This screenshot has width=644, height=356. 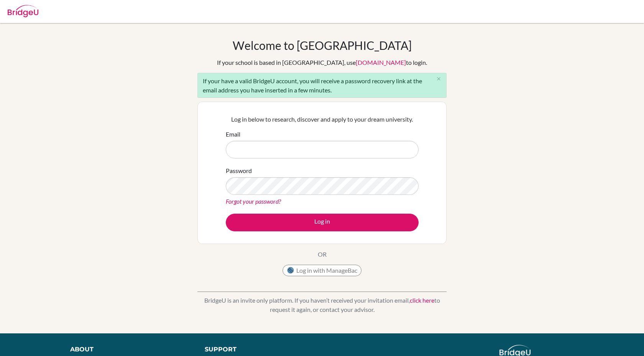 I want to click on button: Log in, so click(x=322, y=222).